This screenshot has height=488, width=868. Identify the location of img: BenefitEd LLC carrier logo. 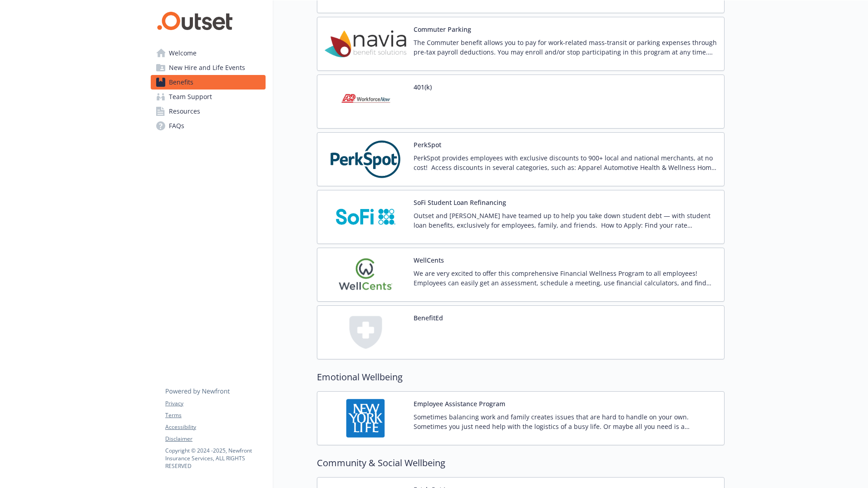
(365, 332).